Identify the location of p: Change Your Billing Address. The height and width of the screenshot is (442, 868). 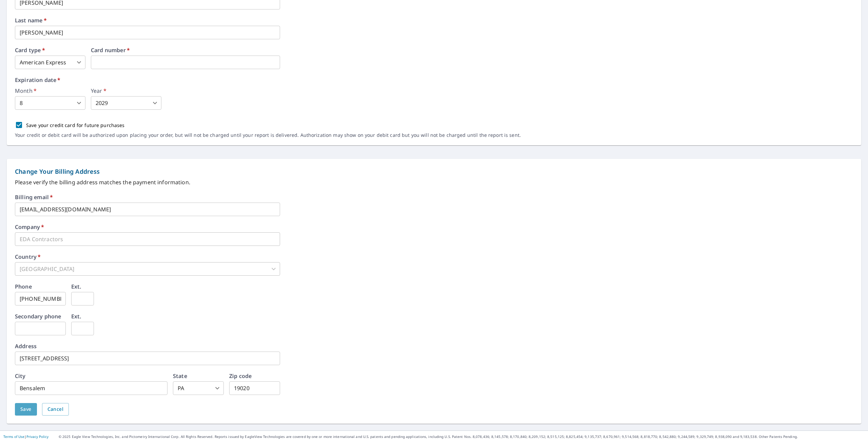
(434, 171).